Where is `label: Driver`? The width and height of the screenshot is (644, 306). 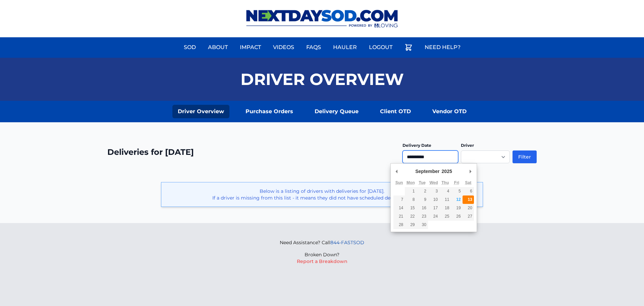 label: Driver is located at coordinates (467, 145).